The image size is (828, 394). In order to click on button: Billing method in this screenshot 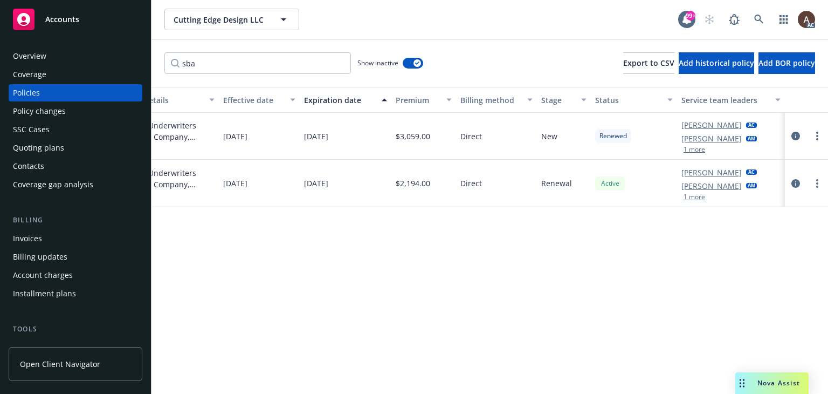, I will do `click(497, 100)`.